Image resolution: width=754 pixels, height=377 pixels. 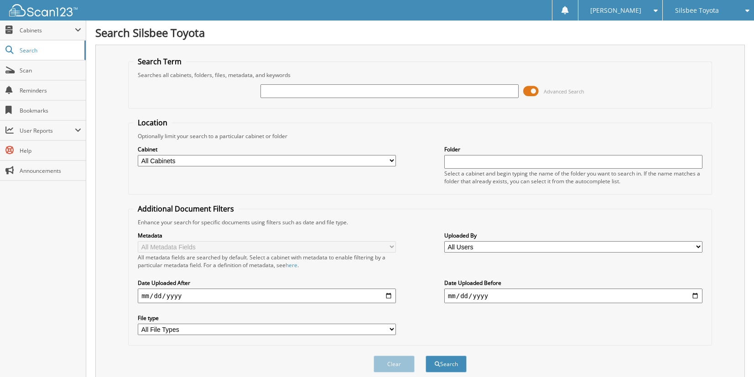 What do you see at coordinates (697, 10) in the screenshot?
I see `span: Silsbee Toyota` at bounding box center [697, 10].